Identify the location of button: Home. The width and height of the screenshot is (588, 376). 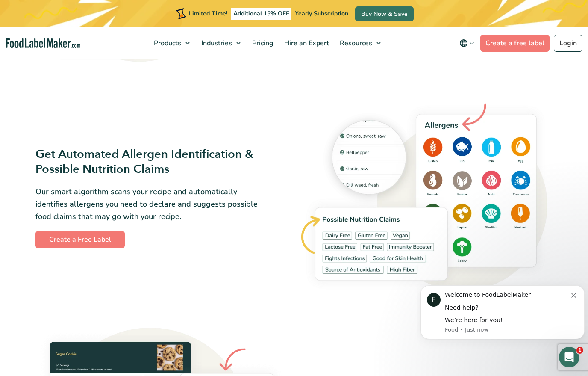
(142, 11).